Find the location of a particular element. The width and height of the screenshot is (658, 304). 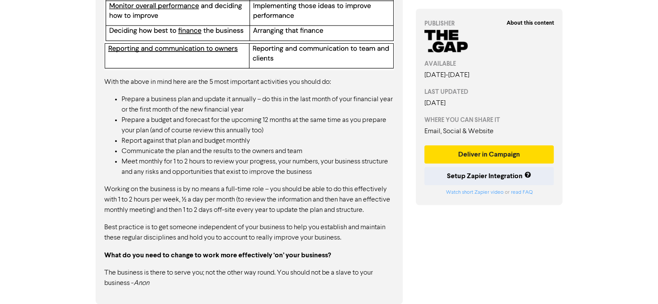

li: Report against that plan and budget monthly is located at coordinates (258, 141).